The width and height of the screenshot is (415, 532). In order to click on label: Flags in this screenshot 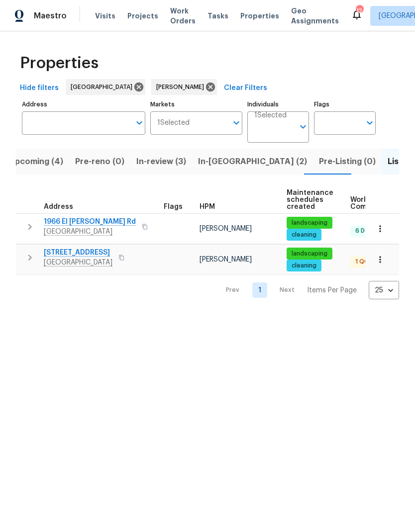, I will do `click(344, 105)`.